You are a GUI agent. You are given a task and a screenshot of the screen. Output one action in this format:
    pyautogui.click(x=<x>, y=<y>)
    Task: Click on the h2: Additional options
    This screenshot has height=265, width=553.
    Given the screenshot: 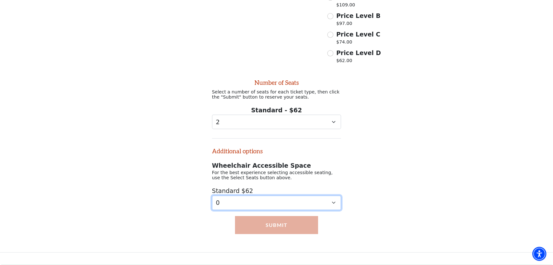 What is the action you would take?
    pyautogui.click(x=277, y=146)
    